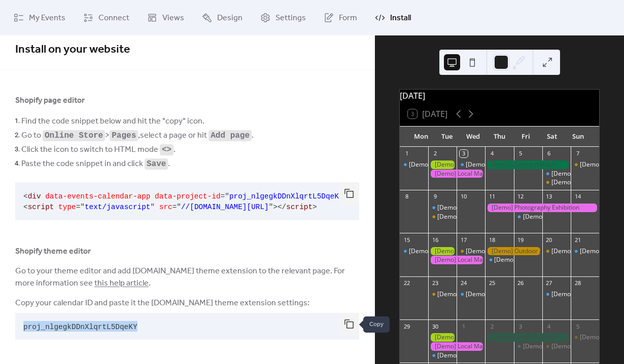  I want to click on span: proj_nlgegkDDnXlqrtL5DqeKY, so click(286, 196).